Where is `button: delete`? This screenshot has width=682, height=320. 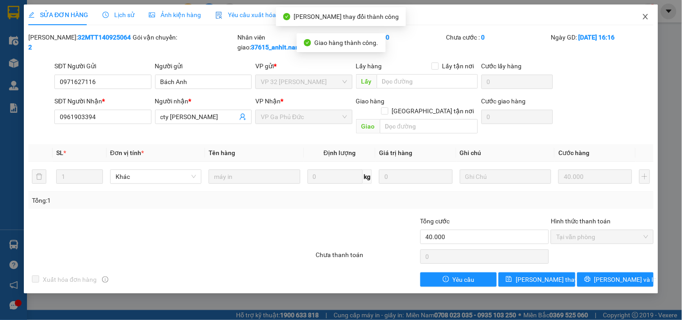 button: delete is located at coordinates (39, 177).